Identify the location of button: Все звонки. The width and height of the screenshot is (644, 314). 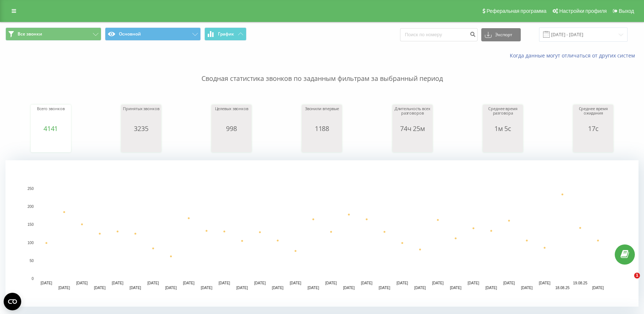
(54, 34).